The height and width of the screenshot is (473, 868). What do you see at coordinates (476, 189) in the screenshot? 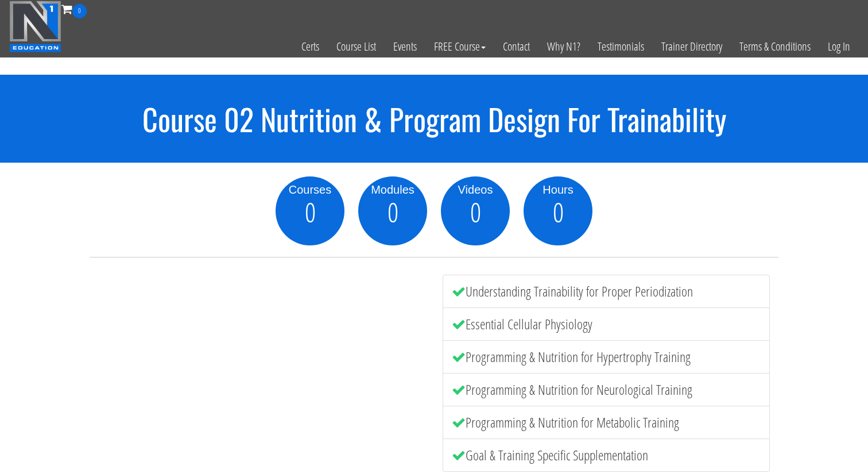
I see `div: Videos` at bounding box center [476, 189].